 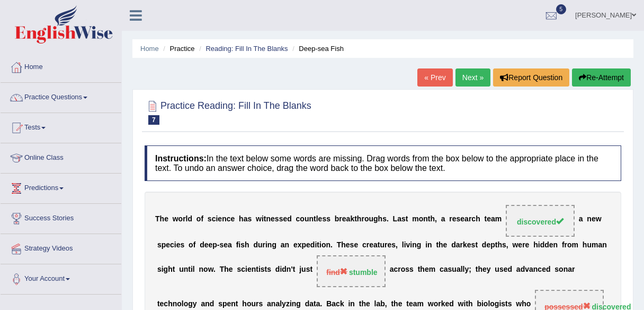 What do you see at coordinates (202, 219) in the screenshot?
I see `b: f` at bounding box center [202, 219].